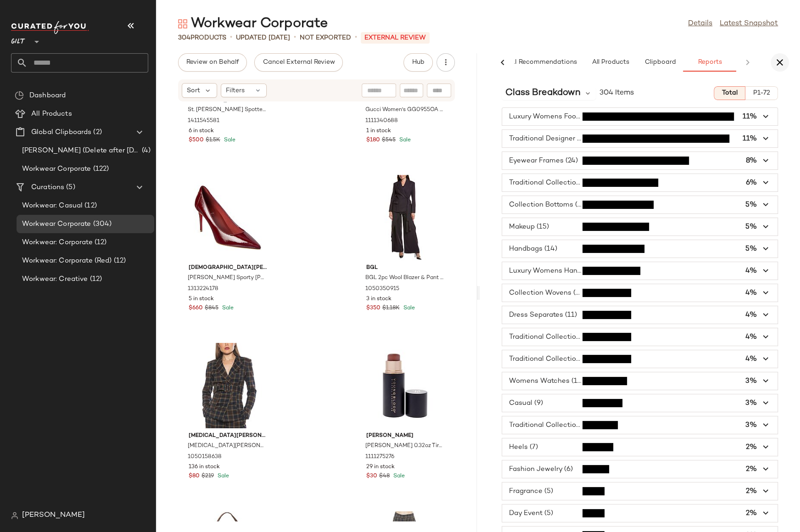 The image size is (800, 532). What do you see at coordinates (67, 261) in the screenshot?
I see `span: Workwear: Corporate (Red)` at bounding box center [67, 261].